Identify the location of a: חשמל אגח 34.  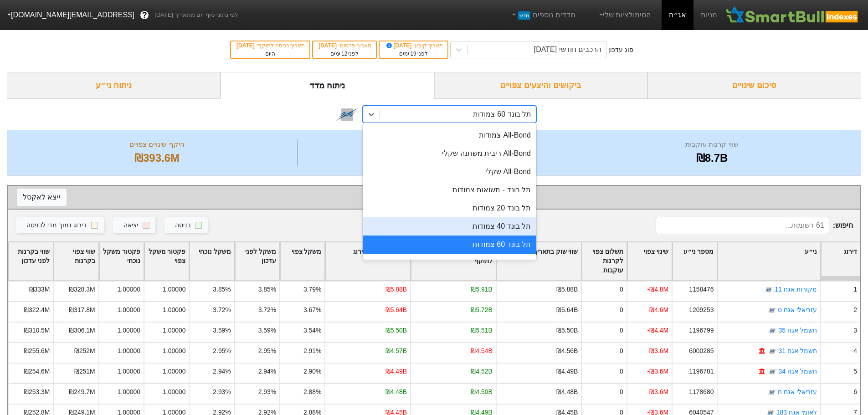
(797, 371).